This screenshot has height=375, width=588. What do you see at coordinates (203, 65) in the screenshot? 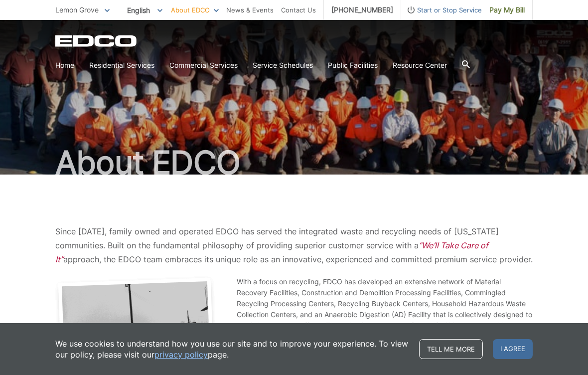
I see `a: Commercial Services` at bounding box center [203, 65].